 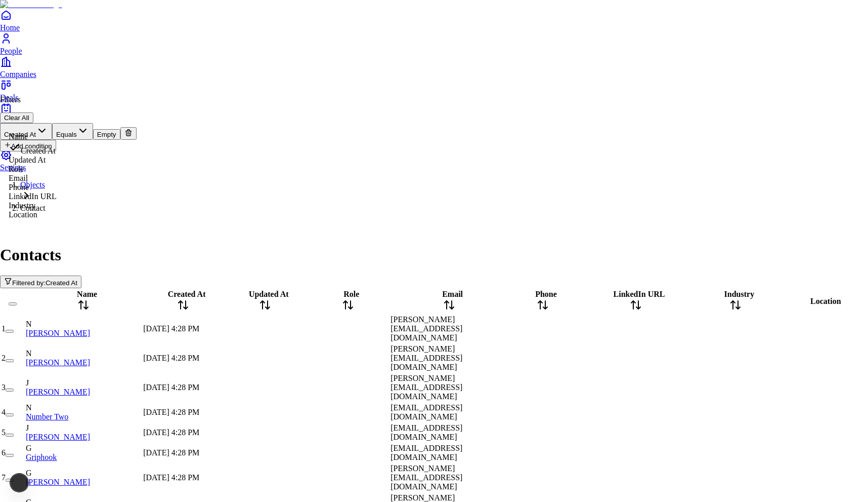 What do you see at coordinates (23, 214) in the screenshot?
I see `span: Location` at bounding box center [23, 214].